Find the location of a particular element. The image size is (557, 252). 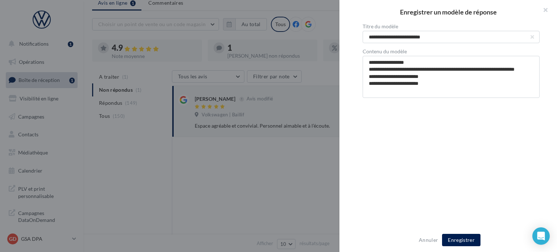

button: Annuler is located at coordinates (429, 240).